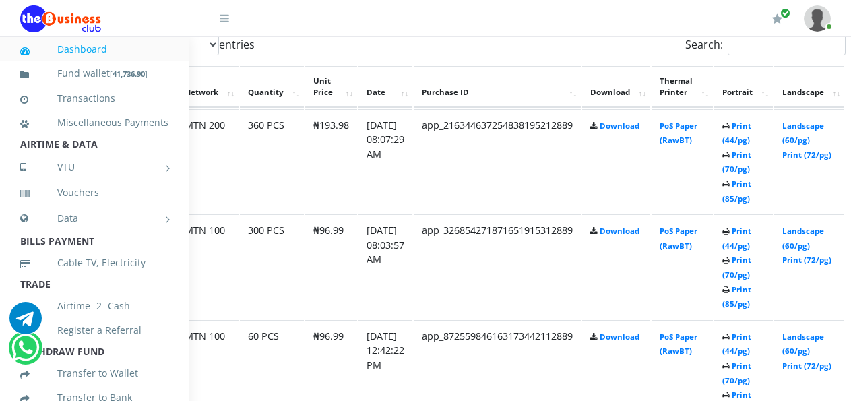 The height and width of the screenshot is (401, 851). Describe the element at coordinates (766, 44) in the screenshot. I see `label: Search:` at that location.